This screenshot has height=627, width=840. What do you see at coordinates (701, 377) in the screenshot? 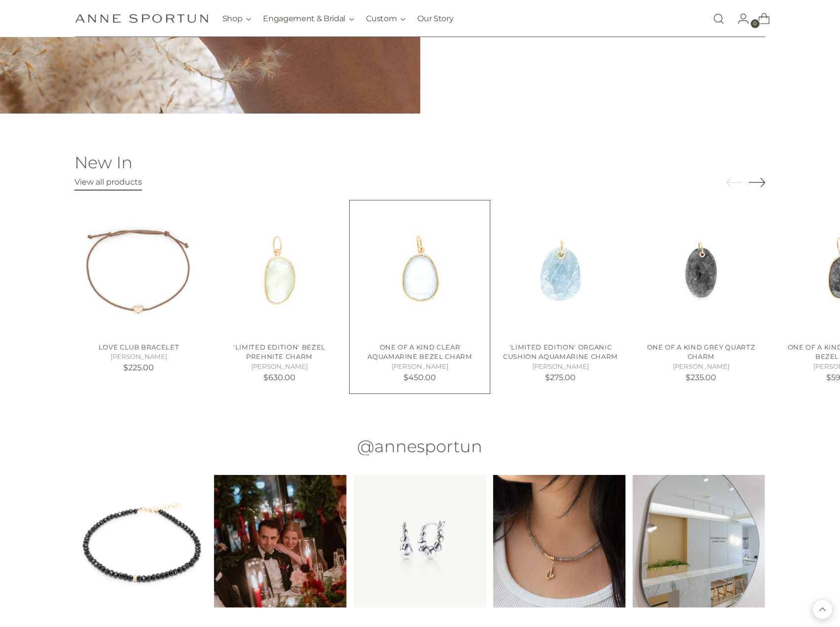
I see `span: $235.00` at bounding box center [701, 377].